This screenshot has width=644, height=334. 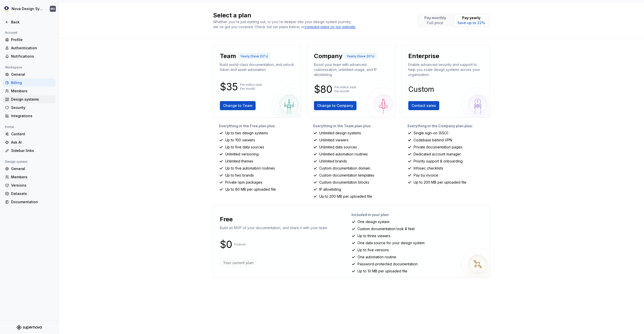 I want to click on a: Ask AI, so click(x=29, y=142).